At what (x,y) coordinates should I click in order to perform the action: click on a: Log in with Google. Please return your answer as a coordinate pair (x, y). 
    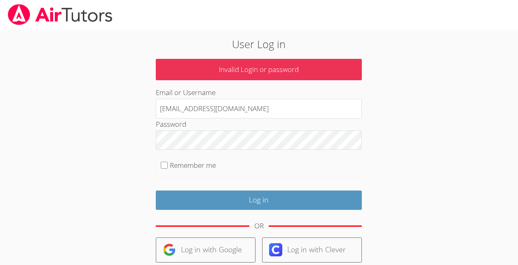
    Looking at the image, I should click on (206, 250).